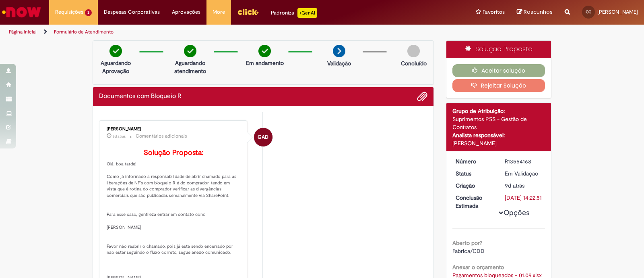 The height and width of the screenshot is (278, 644). Describe the element at coordinates (499, 135) in the screenshot. I see `div: Analista responsável:` at that location.